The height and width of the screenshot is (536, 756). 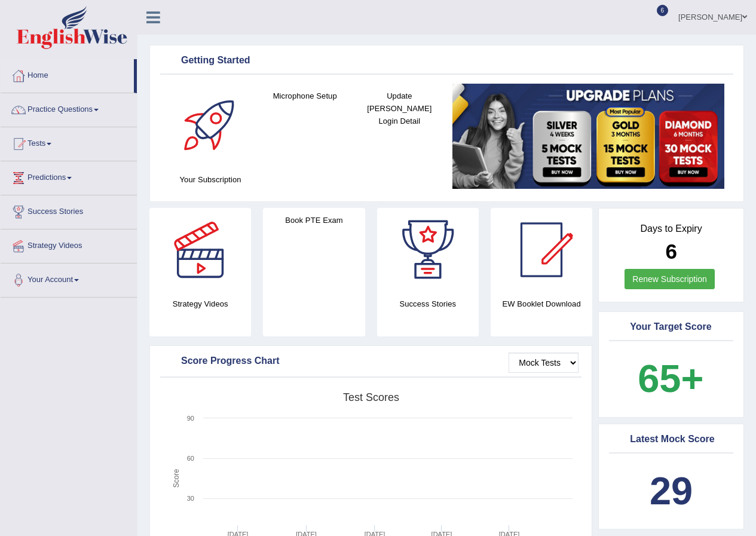 What do you see at coordinates (671, 490) in the screenshot?
I see `b: 29` at bounding box center [671, 490].